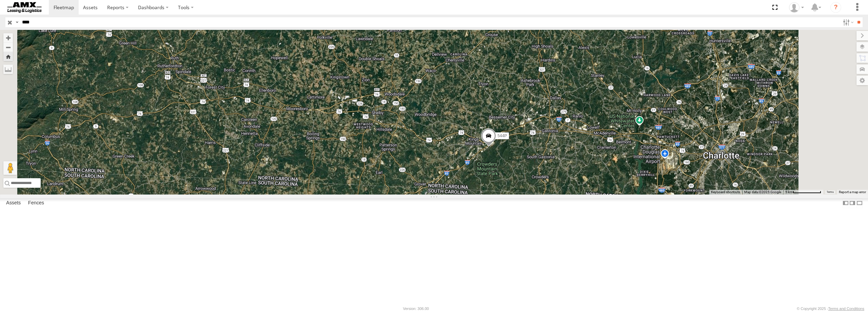  I want to click on label: Measure, so click(8, 69).